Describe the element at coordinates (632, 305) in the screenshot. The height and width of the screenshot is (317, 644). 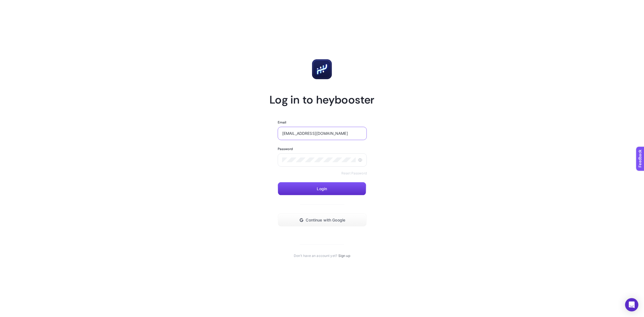
I see `div: Open Intercom Messenger` at that location.